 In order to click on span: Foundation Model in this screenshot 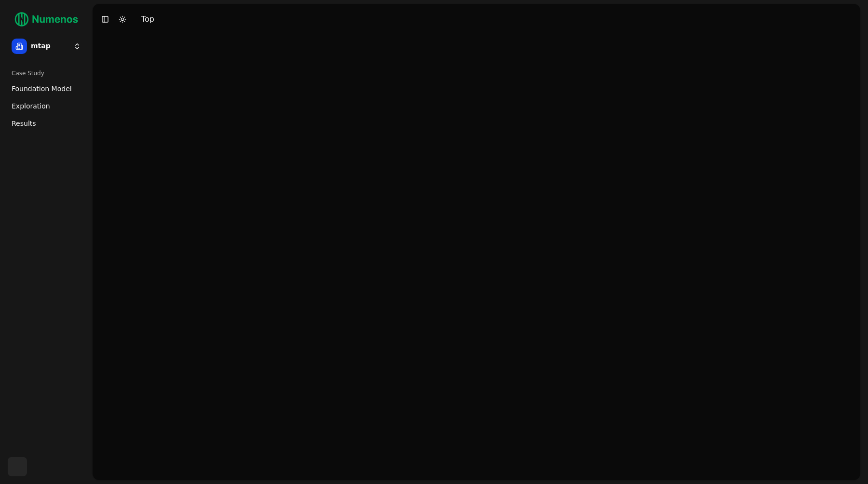, I will do `click(41, 89)`.